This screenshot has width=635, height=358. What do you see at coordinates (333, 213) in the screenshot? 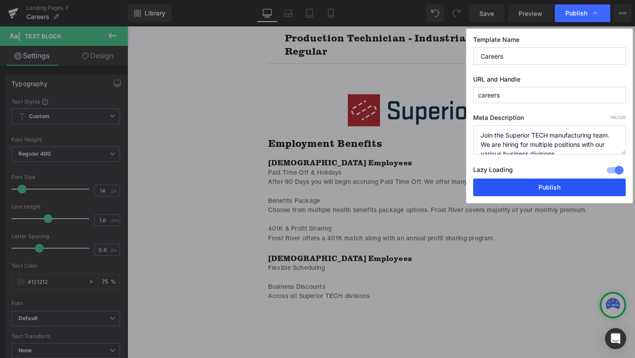
I see `p: 401K & Profit Sharing` at bounding box center [333, 213].